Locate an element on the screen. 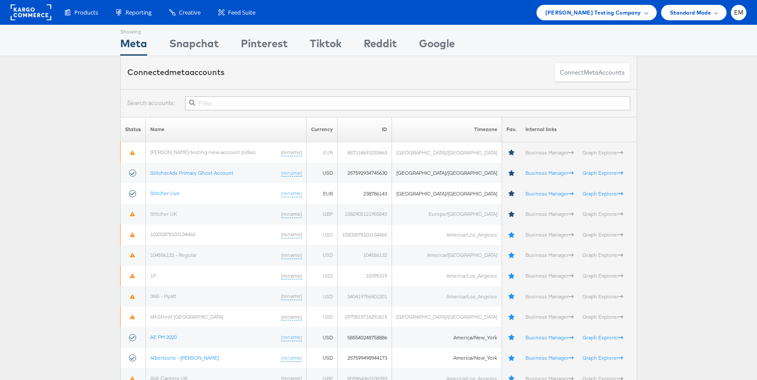 The height and width of the screenshot is (380, 757). span: Creative is located at coordinates (190, 12).